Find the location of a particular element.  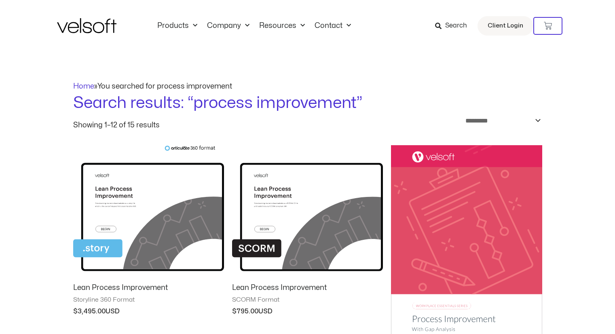

h1: Search results: “process improvement” is located at coordinates (308, 103).